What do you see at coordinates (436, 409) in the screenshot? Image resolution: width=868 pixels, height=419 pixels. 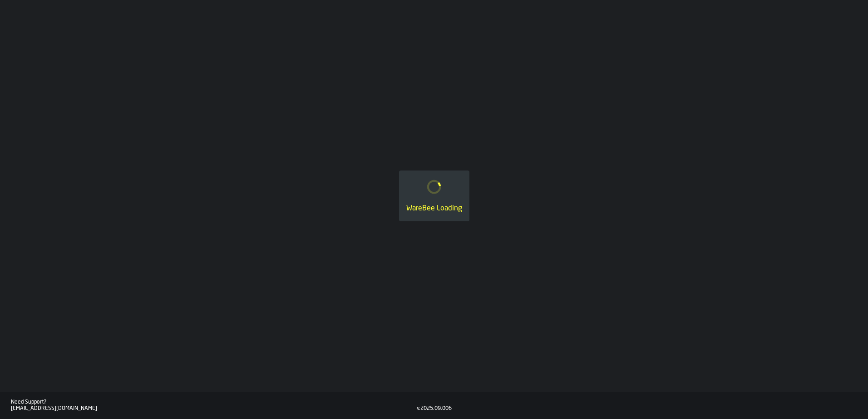 I see `div: 2025.09.006` at bounding box center [436, 409].